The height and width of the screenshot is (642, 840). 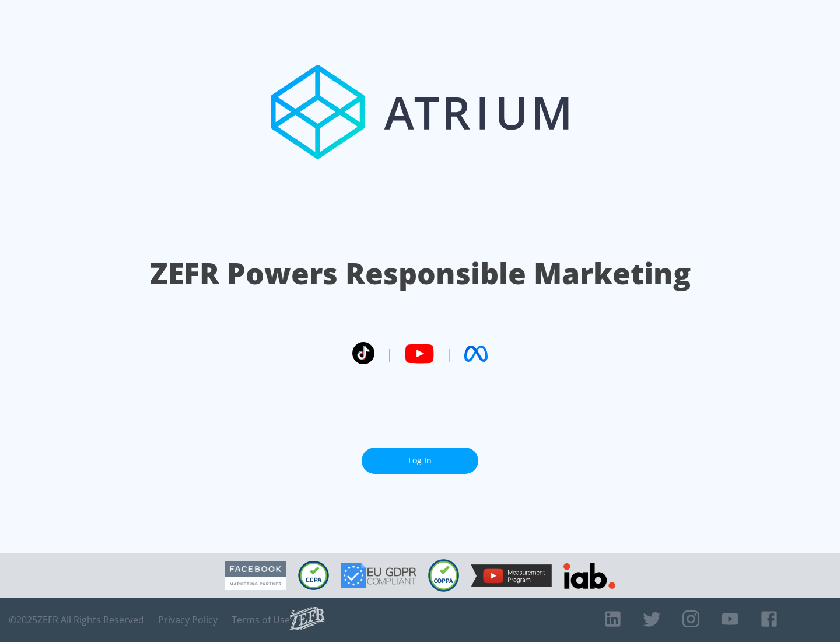 I want to click on img: CCPA Compliant, so click(x=313, y=576).